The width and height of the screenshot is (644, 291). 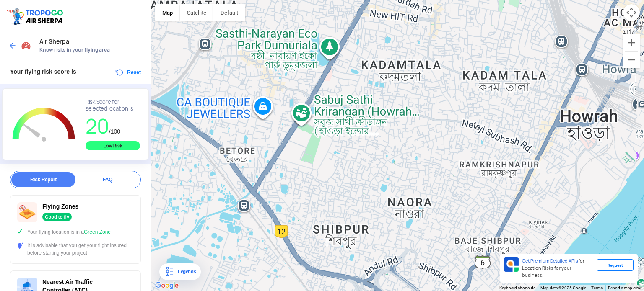 What do you see at coordinates (563, 288) in the screenshot?
I see `span: Map data ©2025 Google` at bounding box center [563, 288].